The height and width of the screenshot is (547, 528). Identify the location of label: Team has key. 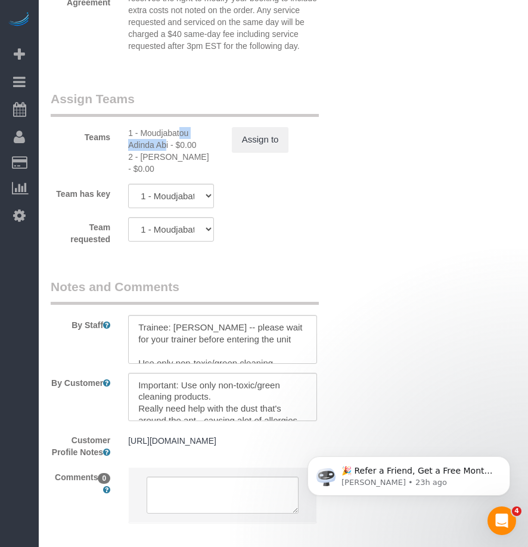
(81, 191).